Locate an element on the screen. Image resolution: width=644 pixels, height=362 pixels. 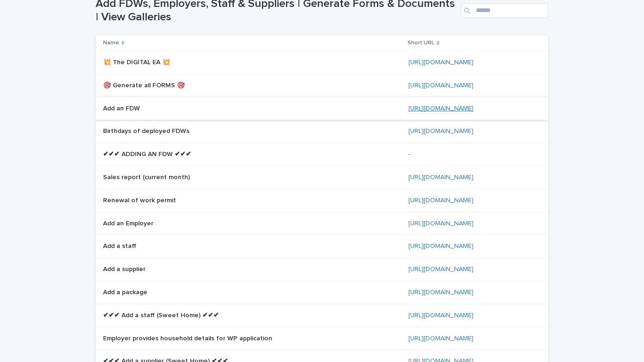
p: Name is located at coordinates (111, 43).